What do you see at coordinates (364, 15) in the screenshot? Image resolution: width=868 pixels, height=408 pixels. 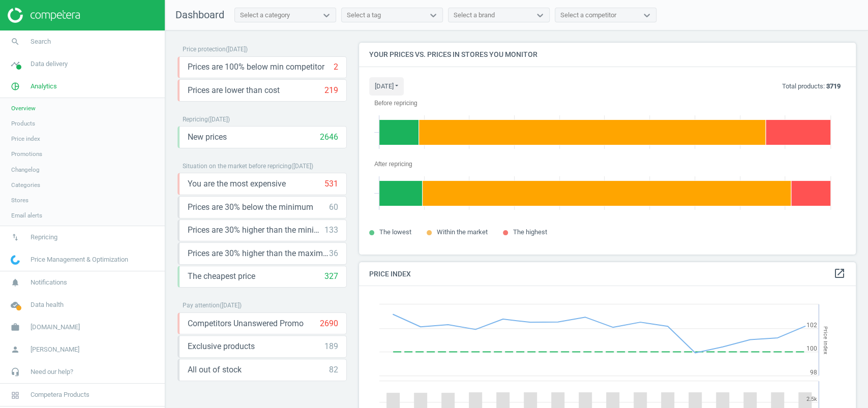 I see `div: Select a tag` at bounding box center [364, 15].